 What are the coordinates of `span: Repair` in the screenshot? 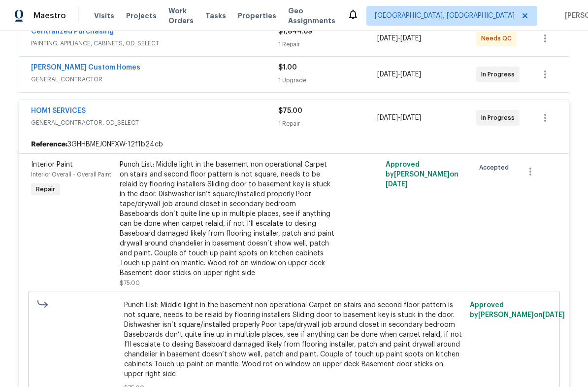 It's located at (45, 189).